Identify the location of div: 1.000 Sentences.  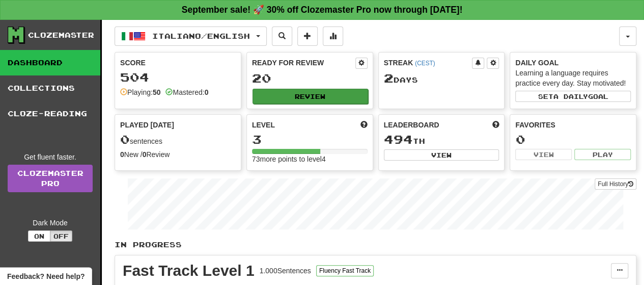
(285, 270).